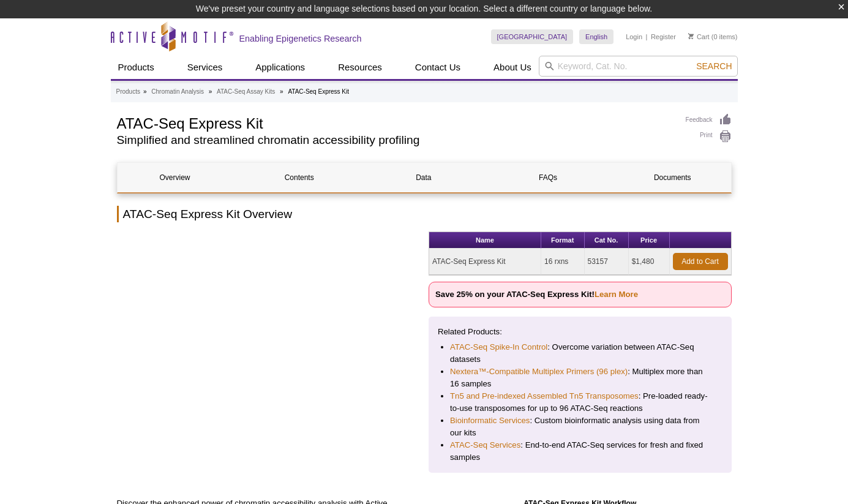  I want to click on th: Cat No., so click(607, 240).